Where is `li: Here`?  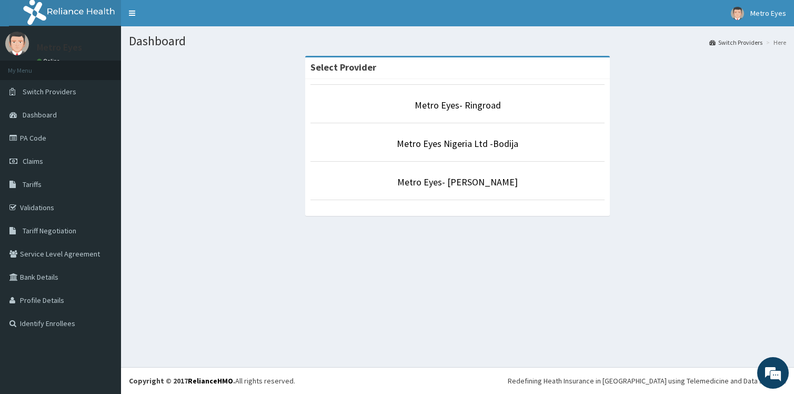
li: Here is located at coordinates (775, 42).